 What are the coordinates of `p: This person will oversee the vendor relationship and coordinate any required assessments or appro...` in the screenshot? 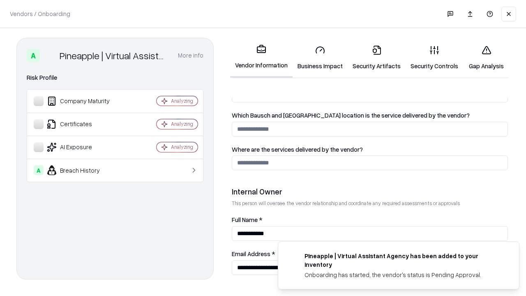 It's located at (370, 203).